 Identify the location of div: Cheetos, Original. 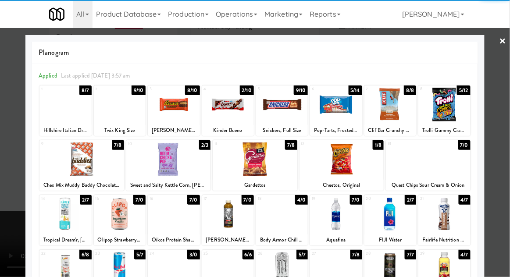
(341, 185).